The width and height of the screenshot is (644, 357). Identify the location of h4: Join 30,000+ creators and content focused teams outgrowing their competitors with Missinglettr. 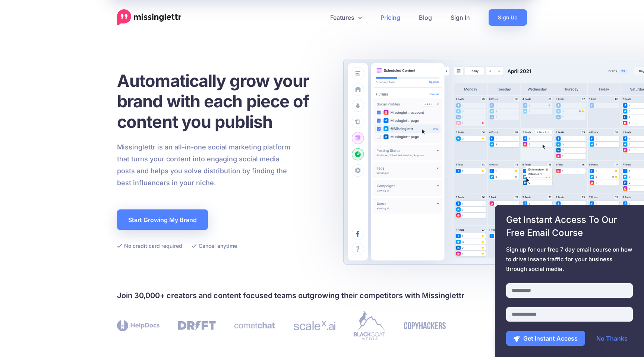
(322, 295).